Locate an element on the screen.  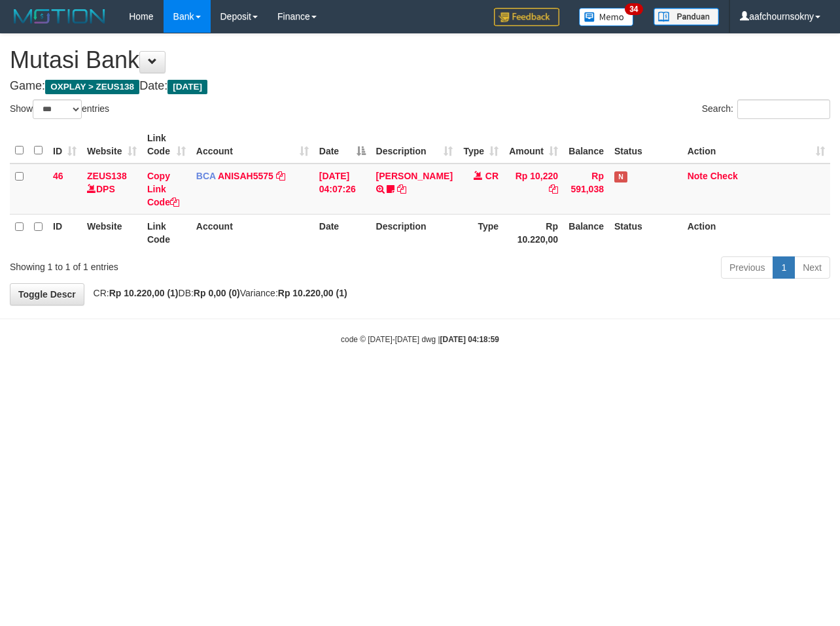
label: Search: is located at coordinates (766, 109).